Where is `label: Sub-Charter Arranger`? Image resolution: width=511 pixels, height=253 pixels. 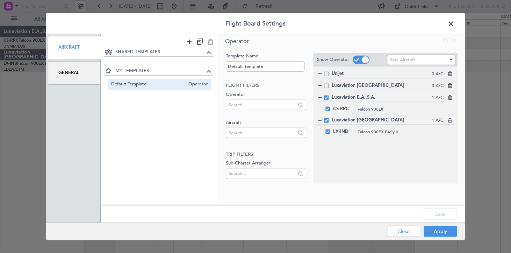 label: Sub-Charter Arranger is located at coordinates (265, 163).